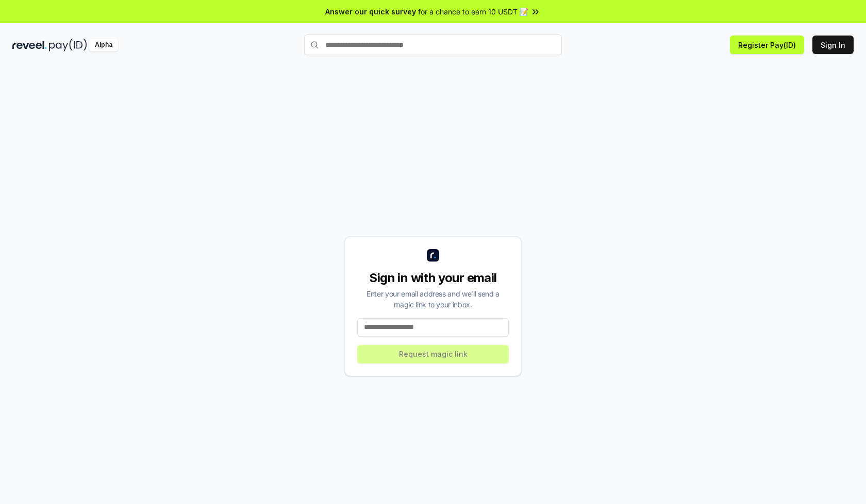 This screenshot has height=504, width=866. I want to click on span: Answer our quick survey, so click(371, 11).